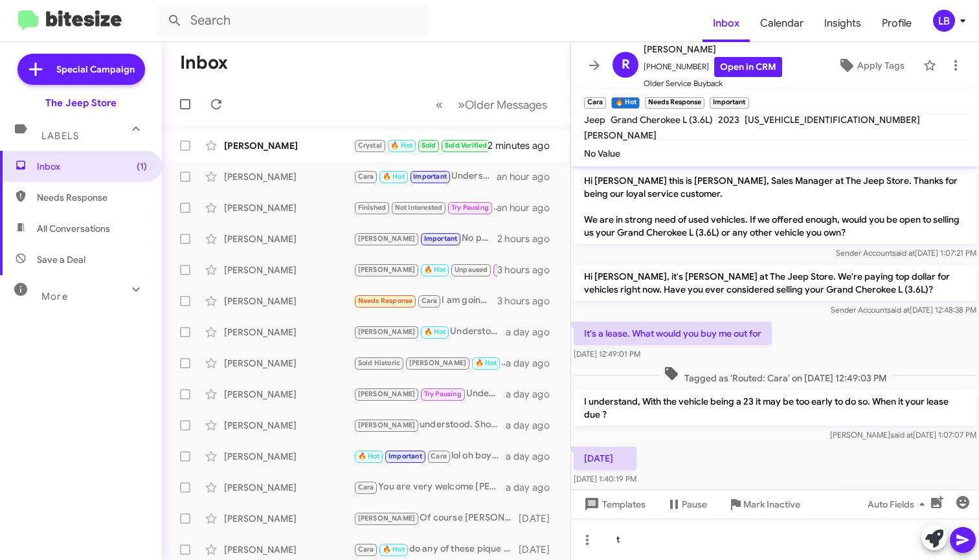  What do you see at coordinates (292, 21) in the screenshot?
I see `input: Search` at bounding box center [292, 21].